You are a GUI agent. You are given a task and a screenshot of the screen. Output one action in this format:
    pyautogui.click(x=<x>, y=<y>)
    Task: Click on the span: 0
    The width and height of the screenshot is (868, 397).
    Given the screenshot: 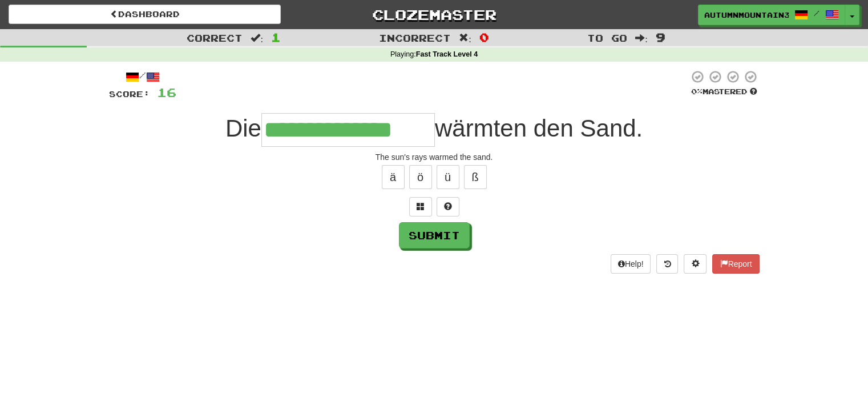 What is the action you would take?
    pyautogui.click(x=484, y=37)
    